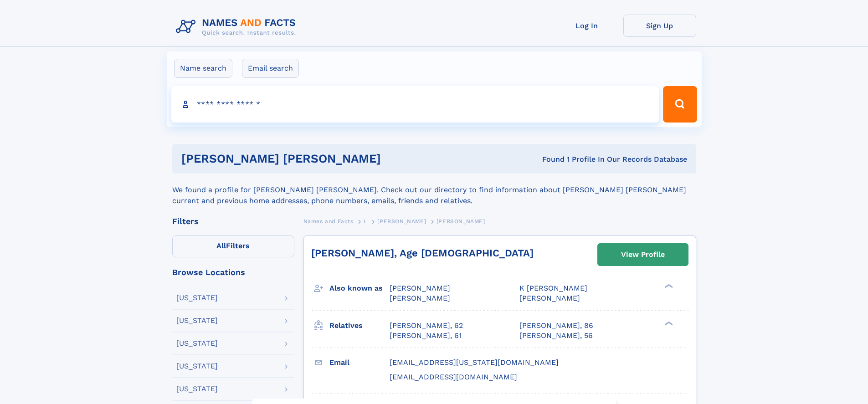  Describe the element at coordinates (329, 221) in the screenshot. I see `a: Names and Facts` at that location.